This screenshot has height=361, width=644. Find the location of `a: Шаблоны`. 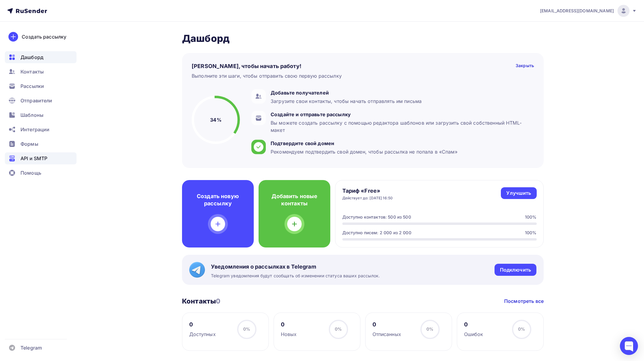

a: Шаблоны is located at coordinates (41, 115).